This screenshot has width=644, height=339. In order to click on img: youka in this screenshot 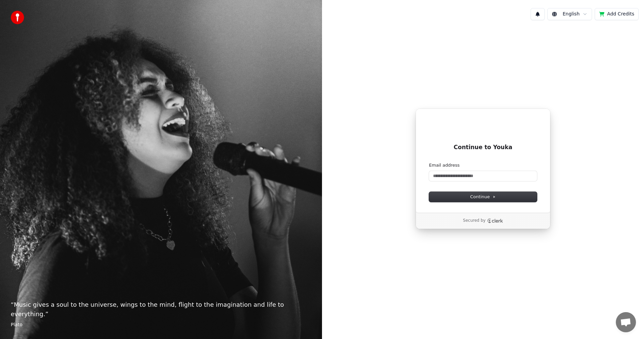, I will do `click(18, 18)`.